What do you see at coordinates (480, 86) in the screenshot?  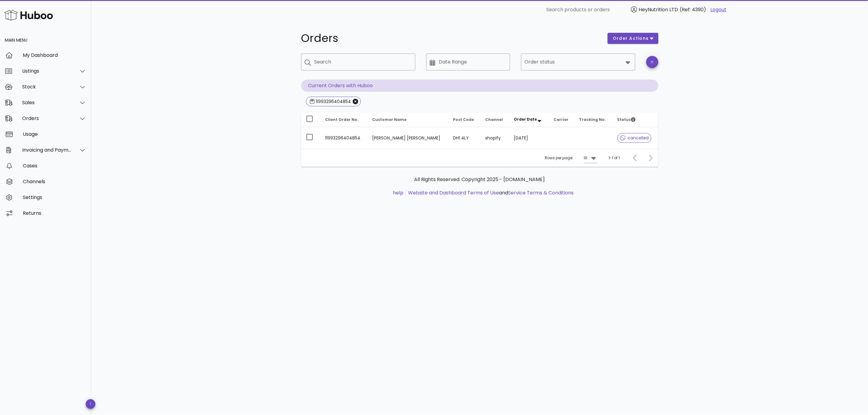 I see `p: Current Orders with Huboo` at bounding box center [480, 86].